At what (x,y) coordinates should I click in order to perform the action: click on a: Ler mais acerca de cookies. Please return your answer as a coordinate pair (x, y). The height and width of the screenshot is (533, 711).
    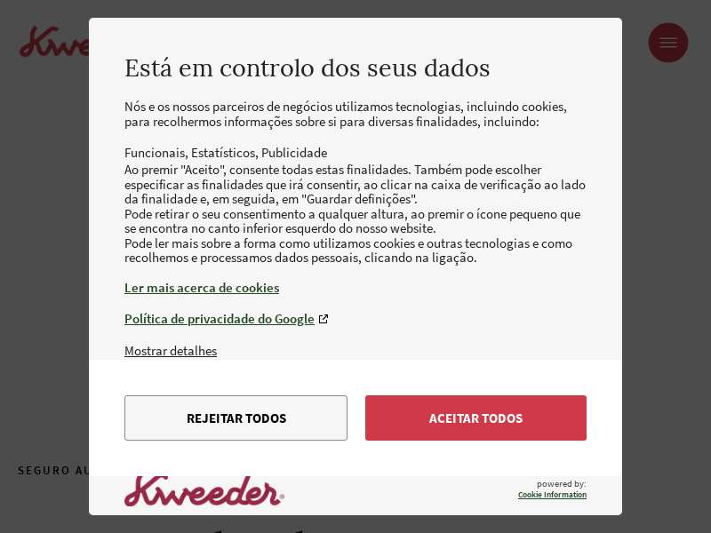
    Looking at the image, I should click on (355, 287).